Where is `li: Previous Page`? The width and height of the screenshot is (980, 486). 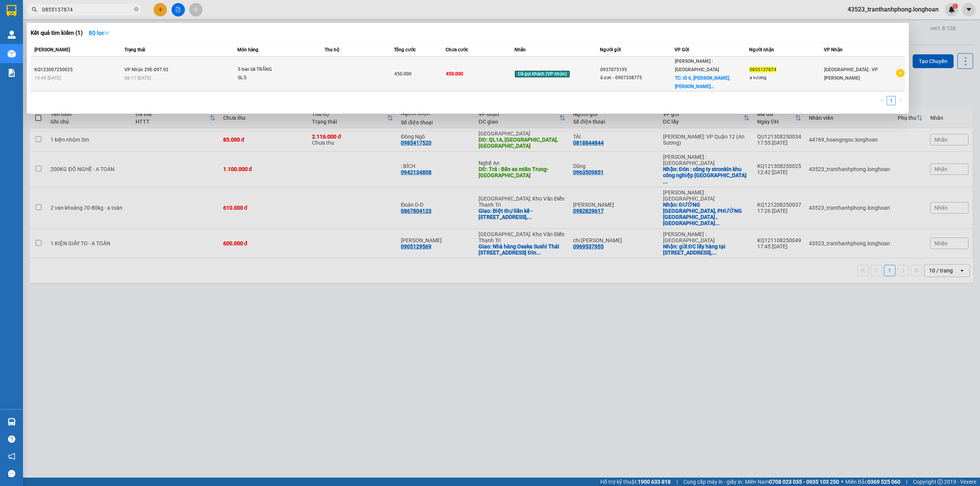 li: Previous Page is located at coordinates (882, 100).